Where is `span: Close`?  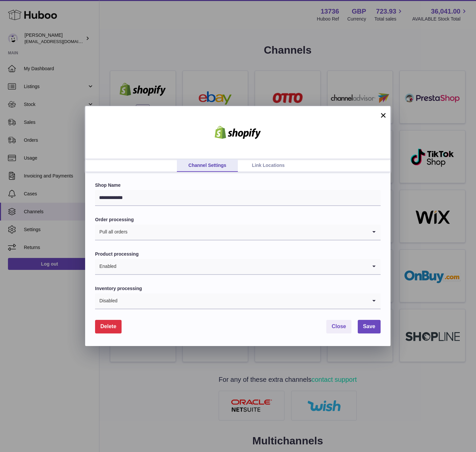 span: Close is located at coordinates (339, 326).